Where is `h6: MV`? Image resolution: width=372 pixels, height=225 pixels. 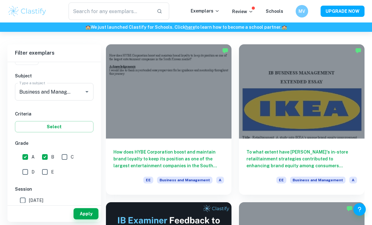
h6: MV is located at coordinates (302, 11).